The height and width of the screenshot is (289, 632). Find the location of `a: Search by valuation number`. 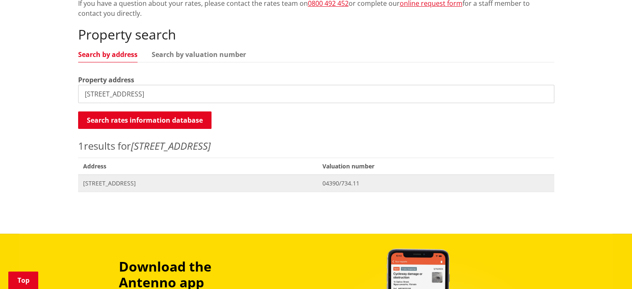

a: Search by valuation number is located at coordinates (199, 54).